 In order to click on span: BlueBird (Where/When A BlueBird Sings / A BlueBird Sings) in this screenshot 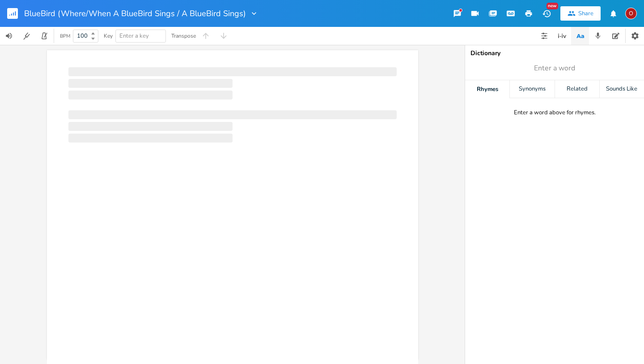, I will do `click(135, 13)`.